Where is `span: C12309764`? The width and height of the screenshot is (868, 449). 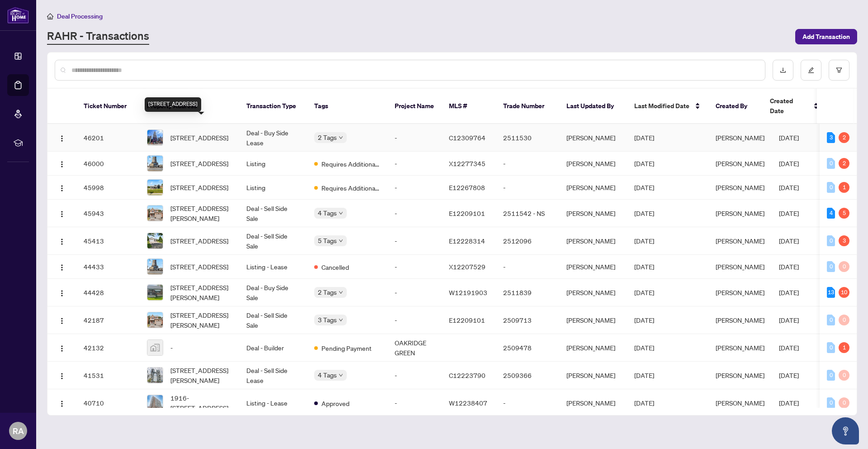
span: C12309764 is located at coordinates (467, 137).